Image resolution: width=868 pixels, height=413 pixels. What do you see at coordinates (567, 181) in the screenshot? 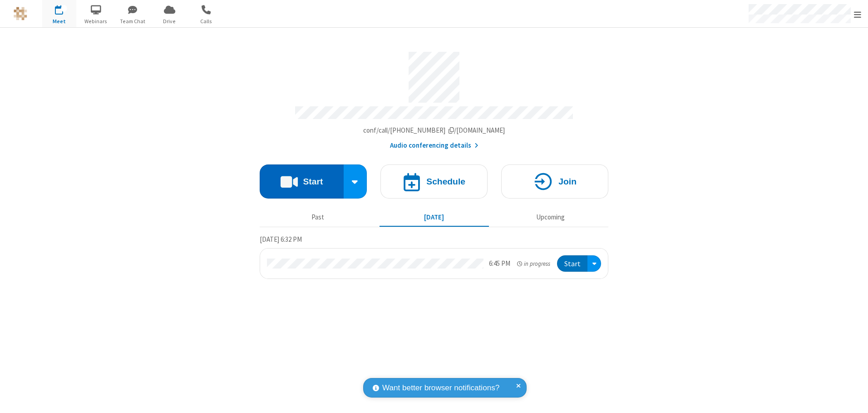
I see `h4: Join` at bounding box center [567, 181].